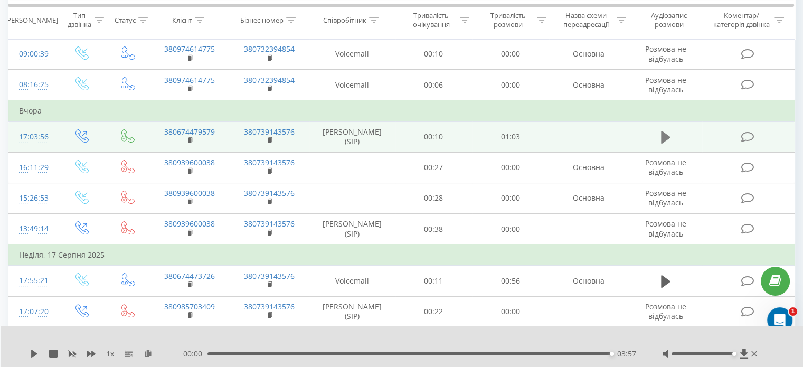 The width and height of the screenshot is (803, 367). What do you see at coordinates (345, 20) in the screenshot?
I see `div: Співробітник` at bounding box center [345, 20].